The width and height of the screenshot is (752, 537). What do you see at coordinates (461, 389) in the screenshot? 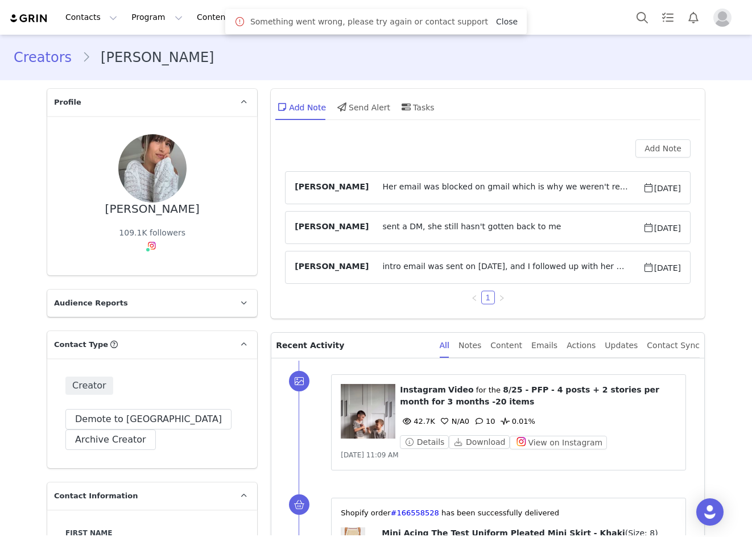
I see `span: Video` at bounding box center [461, 389].